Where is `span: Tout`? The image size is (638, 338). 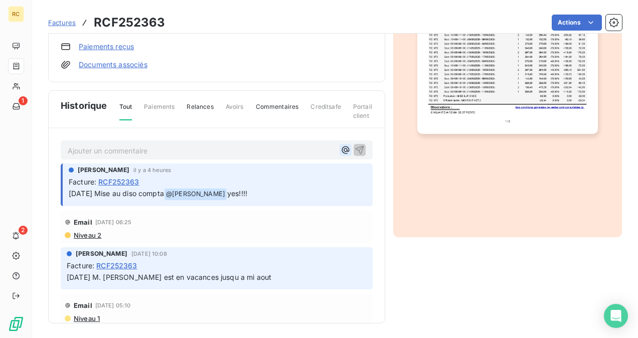
span: Tout is located at coordinates (126, 111).